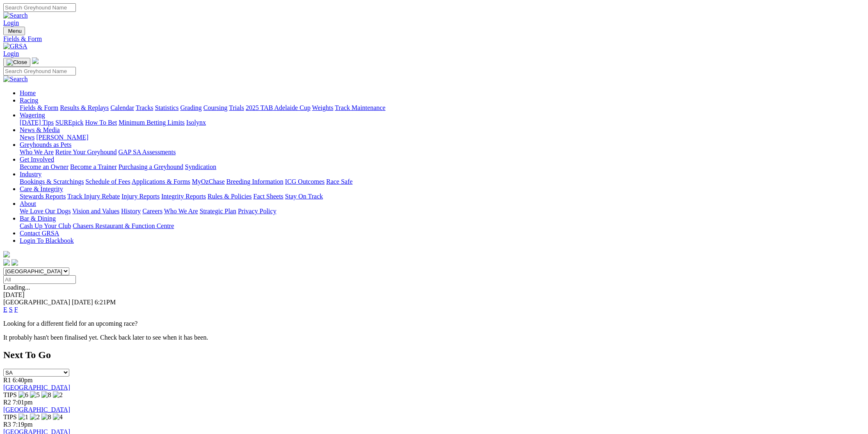  Describe the element at coordinates (47, 240) in the screenshot. I see `a: Login To Blackbook` at that location.